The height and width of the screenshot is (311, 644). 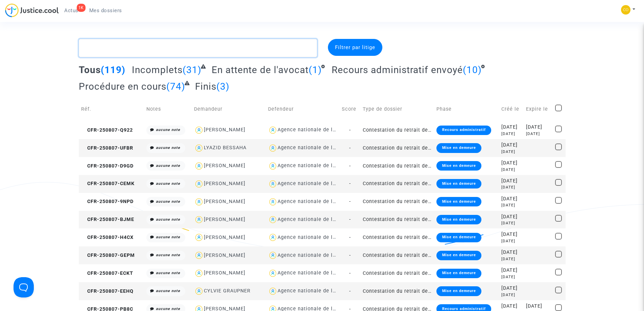 I want to click on span: Mes dossiers, so click(x=105, y=10).